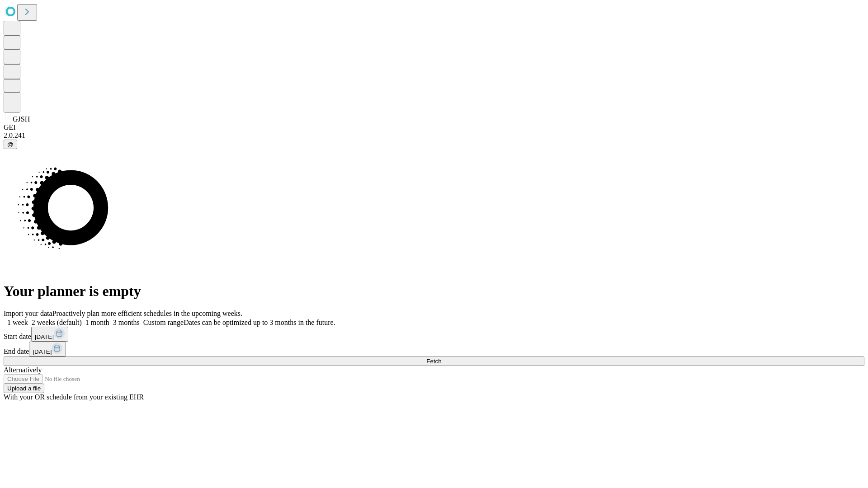 The width and height of the screenshot is (868, 488). What do you see at coordinates (147, 313) in the screenshot?
I see `span: Proactively plan more efficient schedules in the upcoming weeks.` at bounding box center [147, 313].